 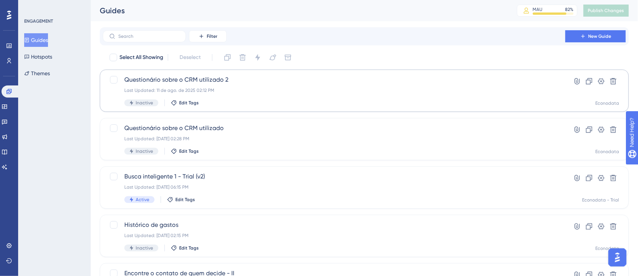 I want to click on div: Last Updated: 11 de ago. de 2025 02:12 PM, so click(x=334, y=90).